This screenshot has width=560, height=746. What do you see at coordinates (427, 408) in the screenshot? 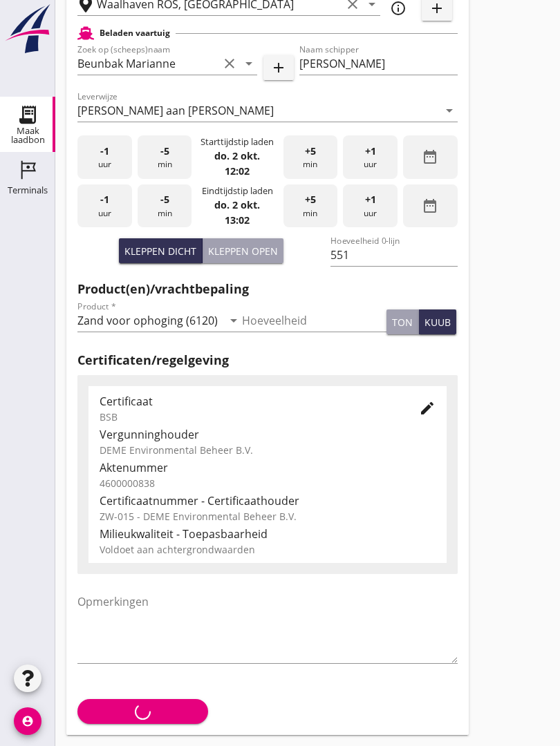
I see `i: edit` at bounding box center [427, 408].